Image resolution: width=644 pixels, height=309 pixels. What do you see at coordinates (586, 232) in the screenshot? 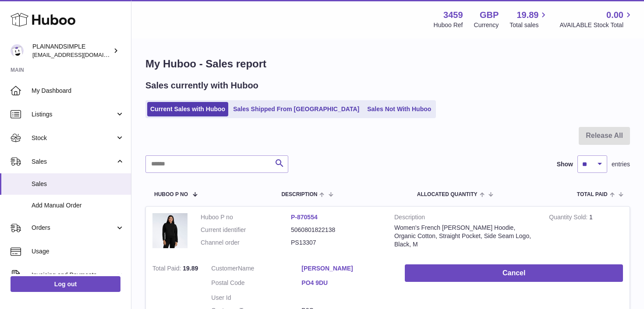
I see `td: 1` at bounding box center [586, 232].